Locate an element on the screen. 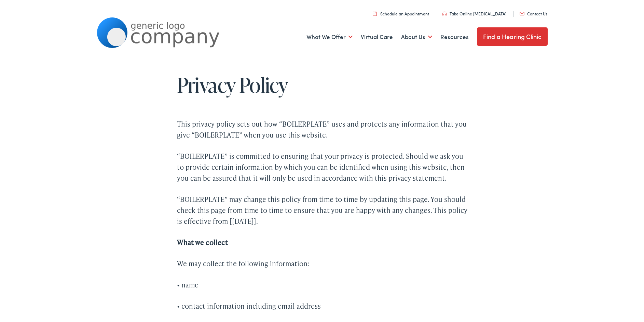 The image size is (644, 322). p: “BOILERPLATE” is committed to ensuring that your privacy is protected. Should we ask you to provi... is located at coordinates (322, 167).